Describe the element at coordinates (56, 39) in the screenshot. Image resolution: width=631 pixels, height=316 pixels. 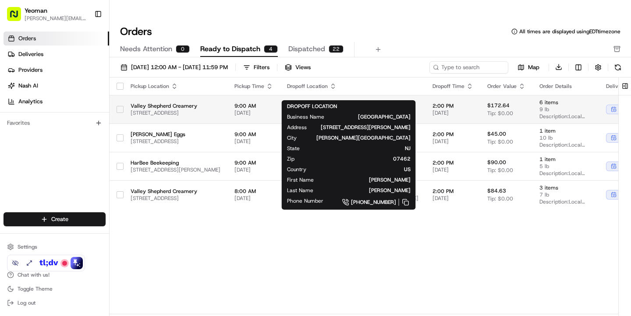
I see `a: Orders` at that location.